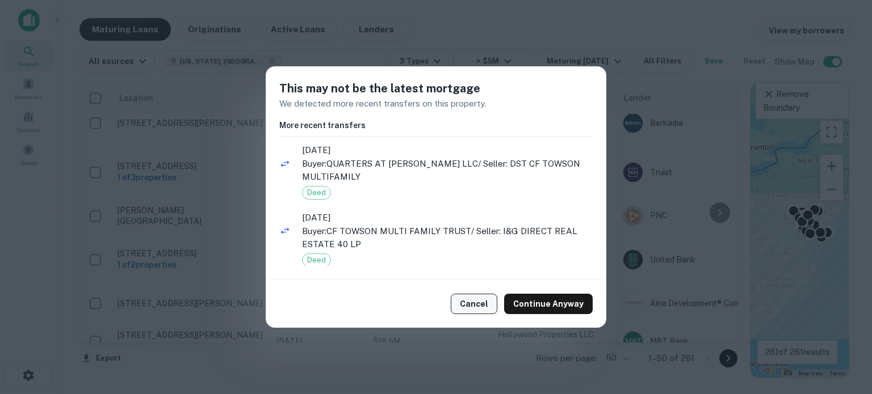 Image resolution: width=872 pixels, height=394 pixels. I want to click on p: Buyer: CF TOWSON MULTI FAMILY TRUST / Seller: I&G DIRECT REAL ESTATE 40 LP, so click(447, 238).